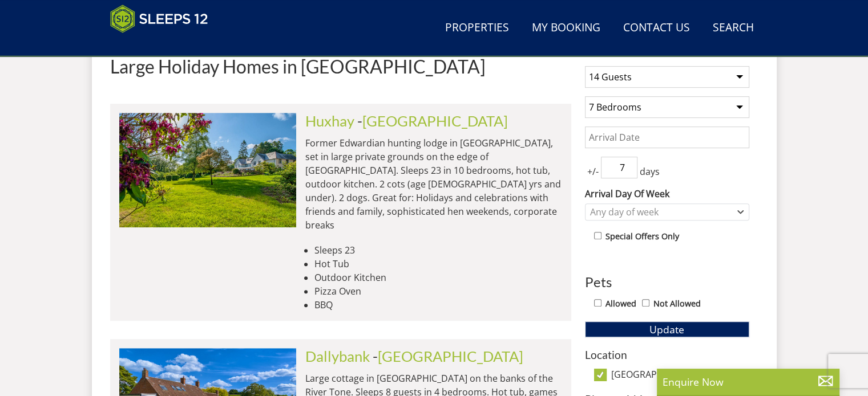  What do you see at coordinates (438, 277) in the screenshot?
I see `li: Outdoor Kitchen` at bounding box center [438, 277].